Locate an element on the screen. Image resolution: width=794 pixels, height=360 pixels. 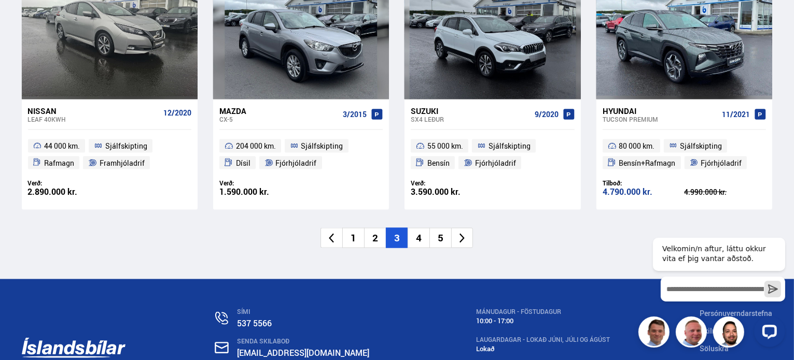
a: Nissan Leaf 40KWH 12/2020 44 000 km. Sjálfskipting Rafmagn Framhjóladrif Verð: 2.890.000 kr. is located at coordinates (109, 155).